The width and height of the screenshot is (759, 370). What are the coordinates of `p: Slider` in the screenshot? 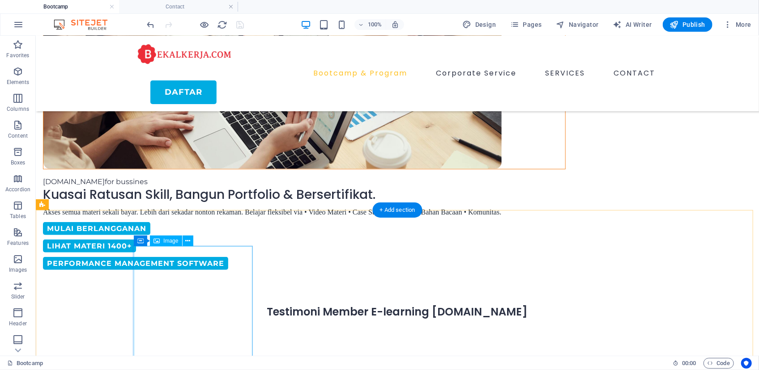 It's located at (18, 297).